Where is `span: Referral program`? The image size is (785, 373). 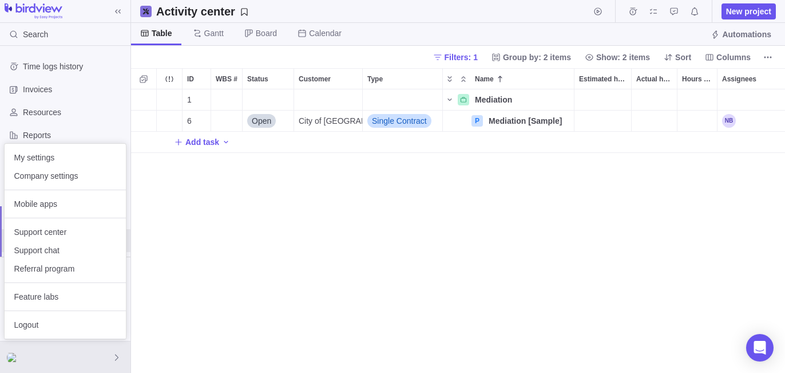
span: Referral program is located at coordinates (65, 268).